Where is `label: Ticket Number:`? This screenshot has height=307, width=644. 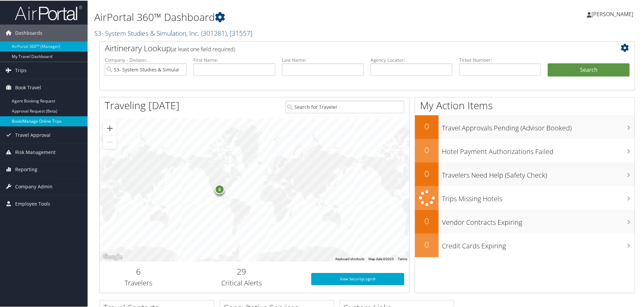
label: Ticket Number: is located at coordinates (500, 59).